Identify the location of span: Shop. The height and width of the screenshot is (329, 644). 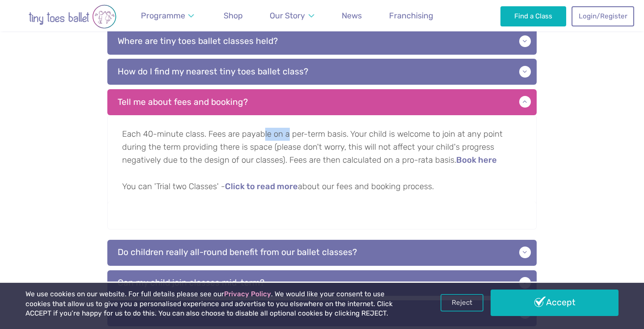
(233, 15).